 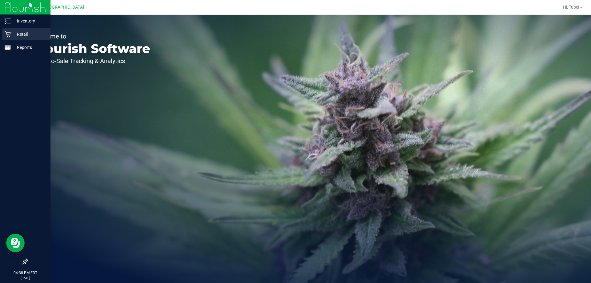 What do you see at coordinates (29, 21) in the screenshot?
I see `p: Inventory` at bounding box center [29, 21].